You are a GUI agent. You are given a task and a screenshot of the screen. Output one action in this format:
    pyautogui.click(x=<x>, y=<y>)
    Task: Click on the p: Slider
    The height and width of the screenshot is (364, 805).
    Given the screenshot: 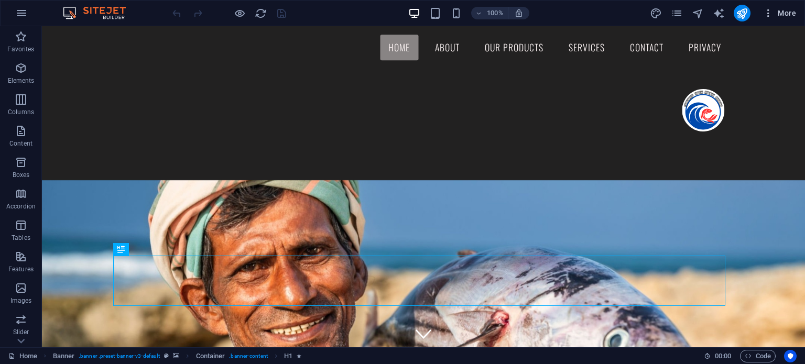 What is the action you would take?
    pyautogui.click(x=21, y=332)
    